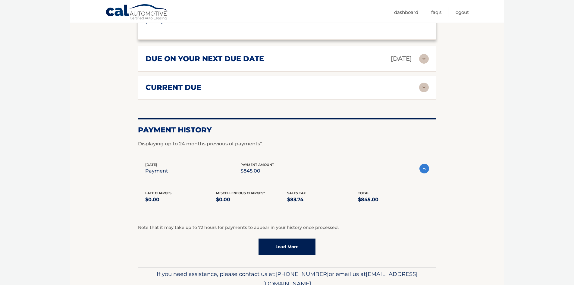 This screenshot has width=574, height=285. Describe the element at coordinates (287, 228) in the screenshot. I see `p: Note that it may take up to 72 hours for payments to appear in your history once processed.` at that location.